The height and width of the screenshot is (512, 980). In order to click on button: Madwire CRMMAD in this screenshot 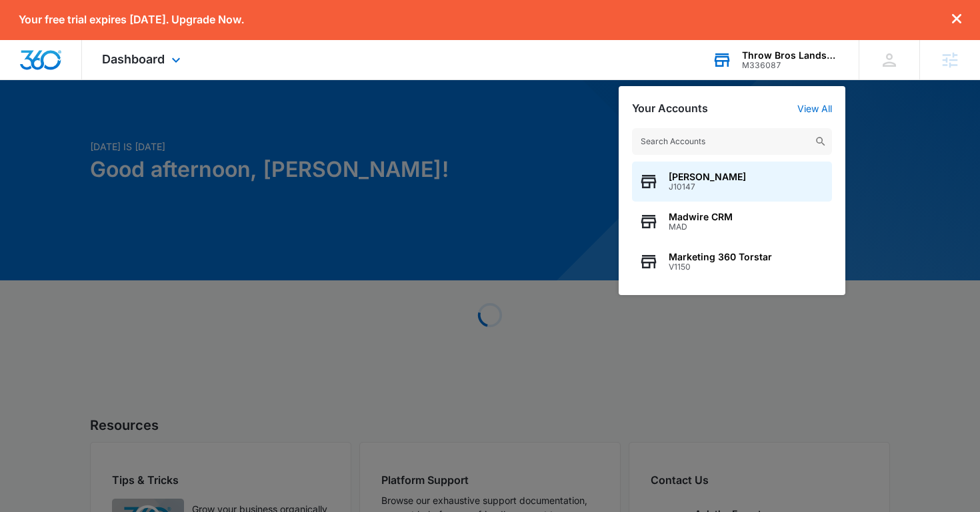, I will do `click(732, 221)`.